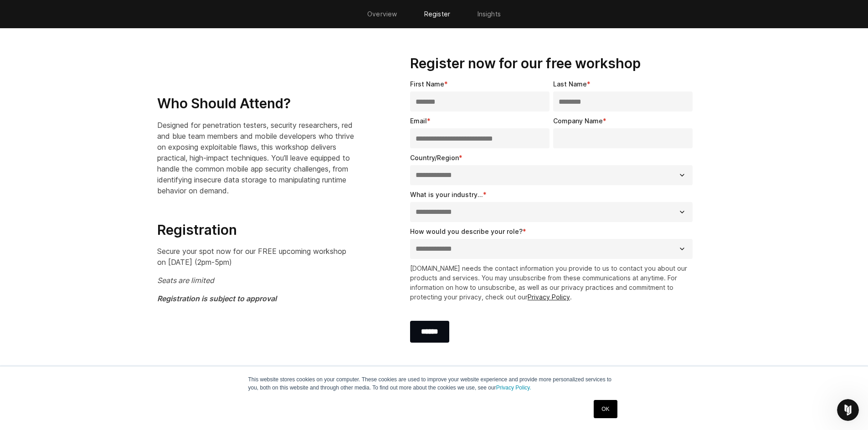 This screenshot has width=868, height=430. I want to click on a: Privacy Policy, so click(549, 297).